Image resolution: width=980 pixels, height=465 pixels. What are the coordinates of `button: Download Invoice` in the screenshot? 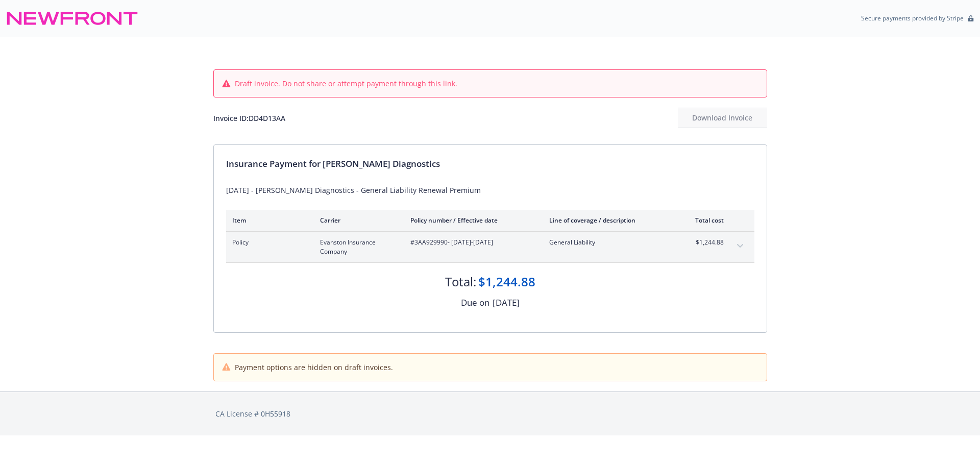 It's located at (722, 118).